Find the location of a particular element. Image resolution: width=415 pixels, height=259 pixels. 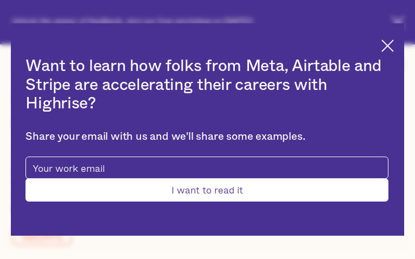

div: Share your email with us and we'll share some examples. is located at coordinates (206, 137).